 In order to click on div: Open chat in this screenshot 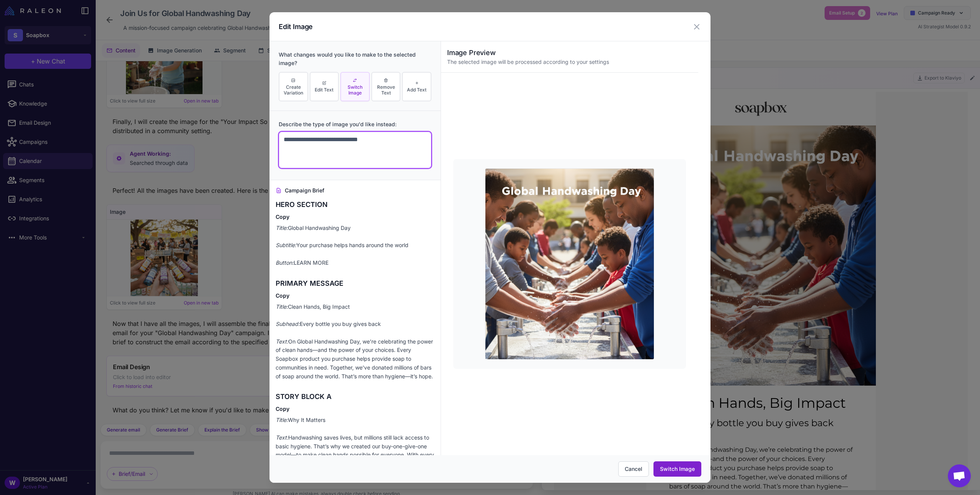, I will do `click(959, 476)`.